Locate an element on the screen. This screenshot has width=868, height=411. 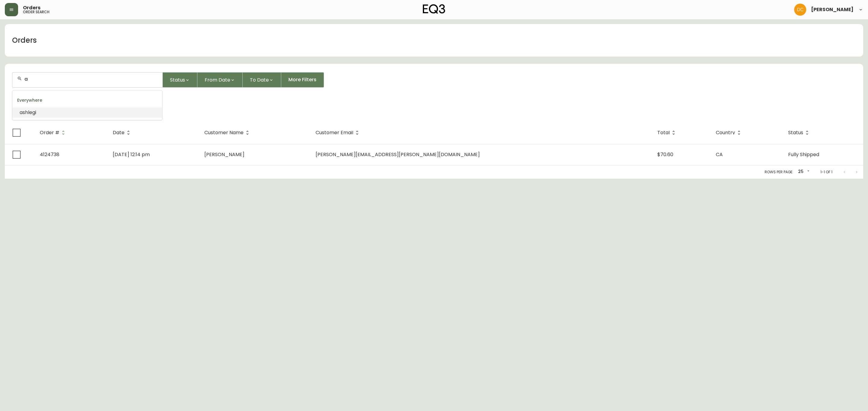
span: From Date is located at coordinates (217, 79).